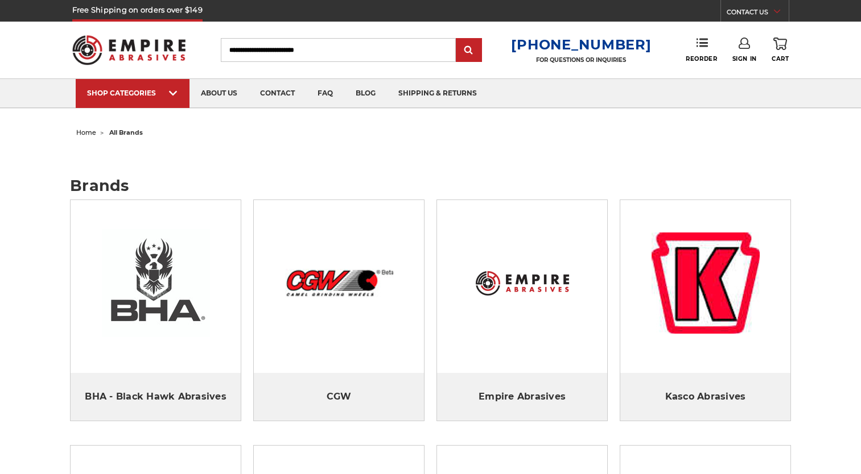 The image size is (861, 474). Describe the element at coordinates (701, 49) in the screenshot. I see `a: Reorder` at that location.